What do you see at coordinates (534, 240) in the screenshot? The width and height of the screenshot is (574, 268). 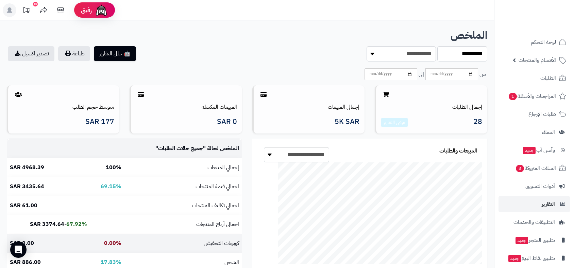 I see `a: تطبيق المتجرجديد` at bounding box center [534, 240].